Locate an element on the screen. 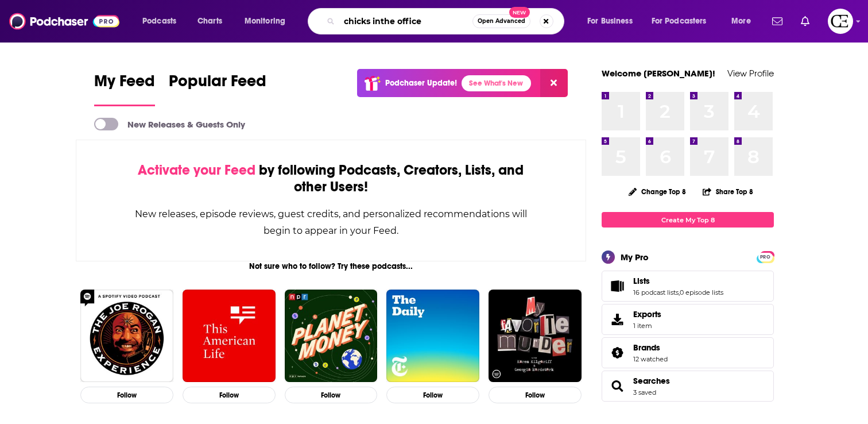  button: Open AdvancedNew is located at coordinates (502, 21).